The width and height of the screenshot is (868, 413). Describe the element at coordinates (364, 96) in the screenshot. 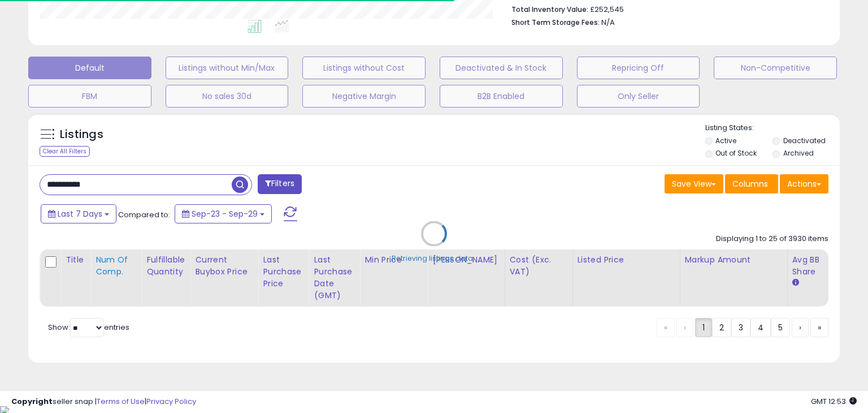

I see `button: Negative Margin` at that location.